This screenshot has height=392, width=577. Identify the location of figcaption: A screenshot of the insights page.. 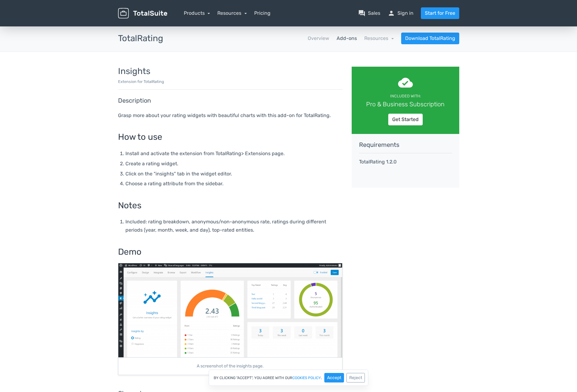
(230, 366).